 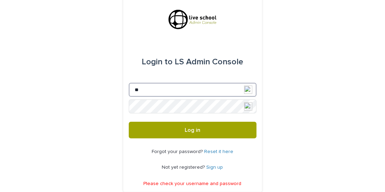 What do you see at coordinates (192, 130) in the screenshot?
I see `span: Log in` at bounding box center [192, 130].